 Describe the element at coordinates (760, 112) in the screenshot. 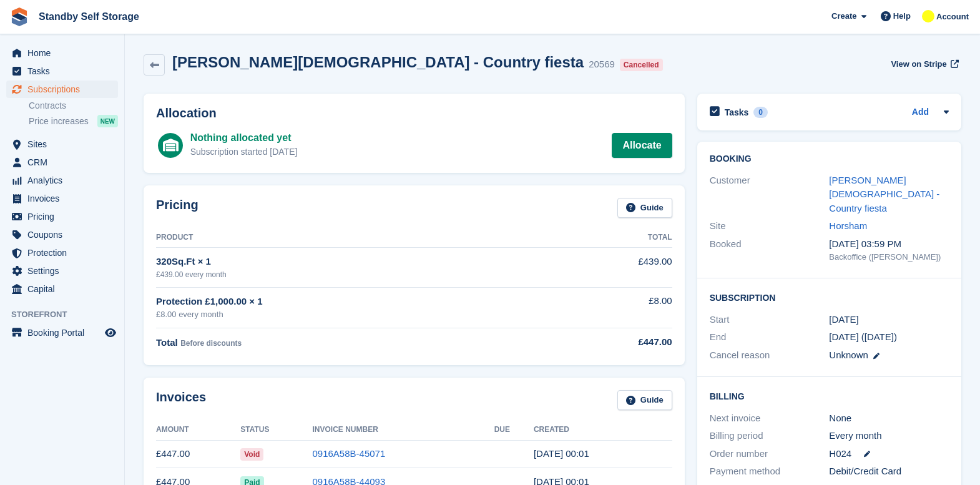

I see `div: 0` at that location.